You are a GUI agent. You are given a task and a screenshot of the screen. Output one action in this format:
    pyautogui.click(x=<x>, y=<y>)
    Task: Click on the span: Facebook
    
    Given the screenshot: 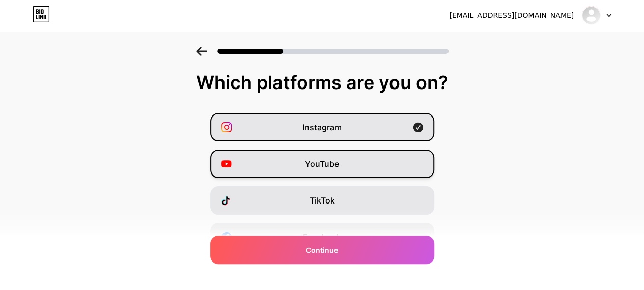 What is the action you would take?
    pyautogui.click(x=322, y=237)
    